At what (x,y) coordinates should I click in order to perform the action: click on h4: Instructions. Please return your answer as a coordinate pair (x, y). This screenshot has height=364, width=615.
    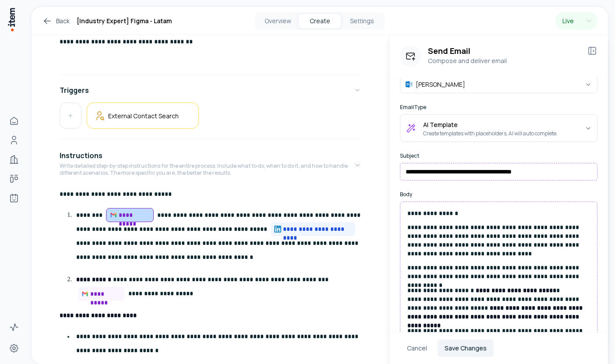
    Looking at the image, I should click on (81, 155).